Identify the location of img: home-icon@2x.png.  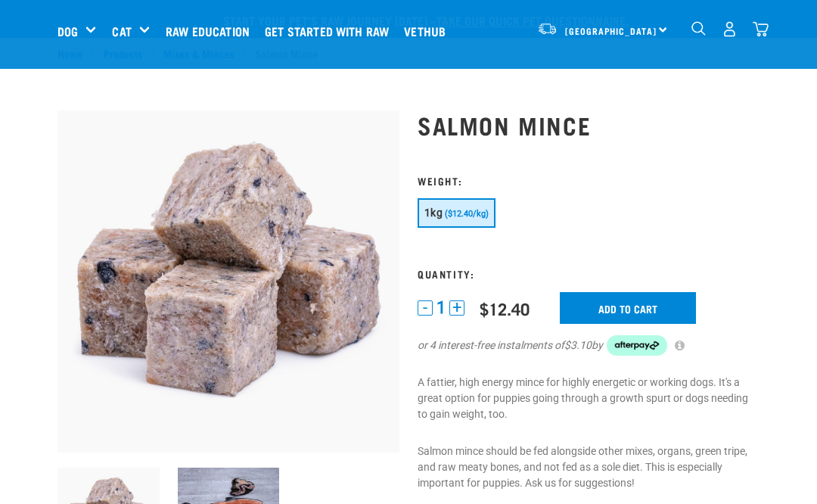
(760, 28).